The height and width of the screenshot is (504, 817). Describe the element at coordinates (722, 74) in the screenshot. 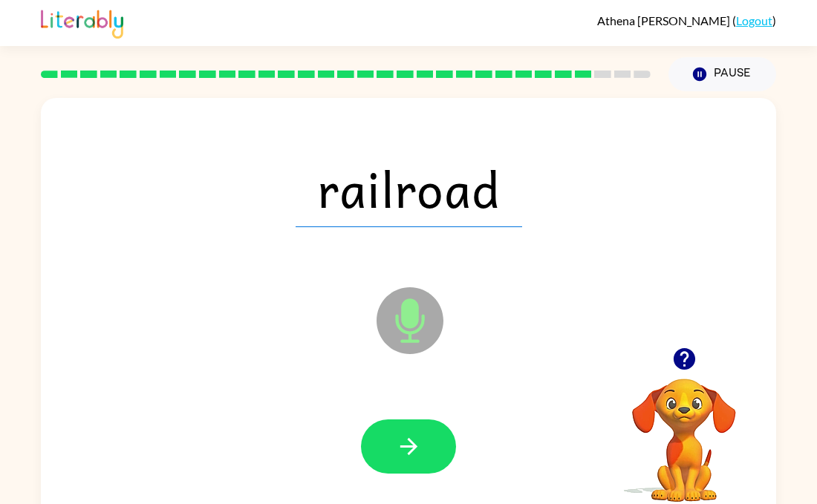

I see `button: Pause` at that location.